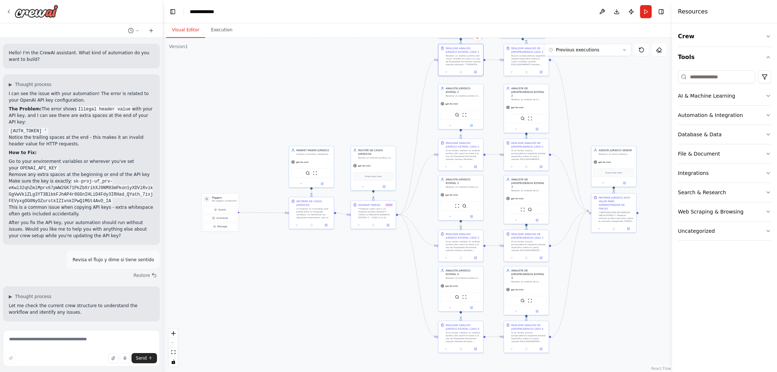  What do you see at coordinates (173, 362) in the screenshot?
I see `button: toggle interactivity` at bounding box center [173, 362].